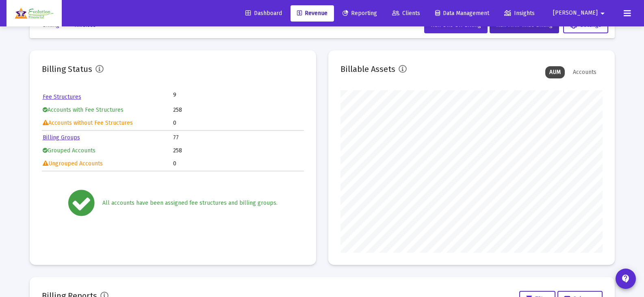  Describe the element at coordinates (264, 13) in the screenshot. I see `a: Dashboard` at that location.